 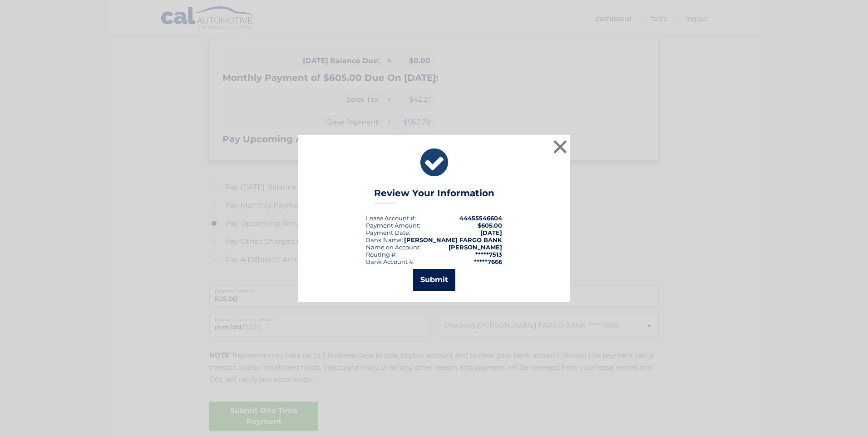 What do you see at coordinates (481, 218) in the screenshot?
I see `strong: 44455546604` at bounding box center [481, 218].